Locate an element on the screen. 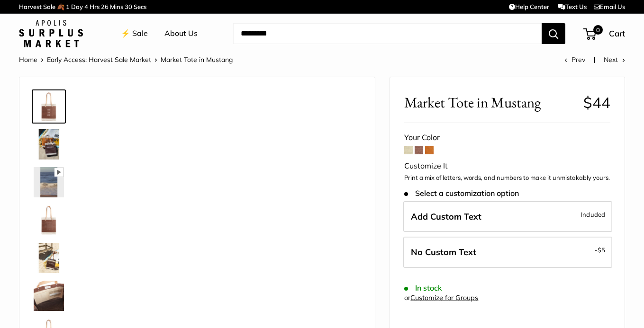  span: $44 is located at coordinates (596, 102).